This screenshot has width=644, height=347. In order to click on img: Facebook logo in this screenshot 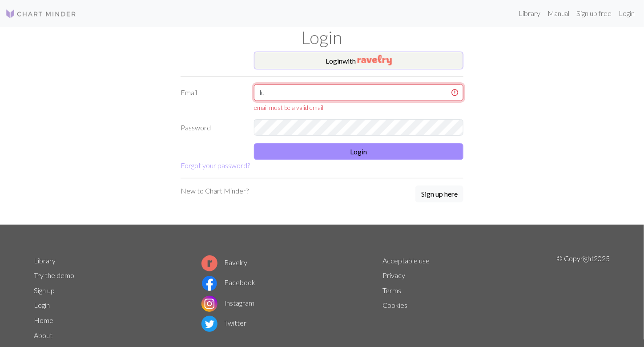, I will do `click(209, 283)`.